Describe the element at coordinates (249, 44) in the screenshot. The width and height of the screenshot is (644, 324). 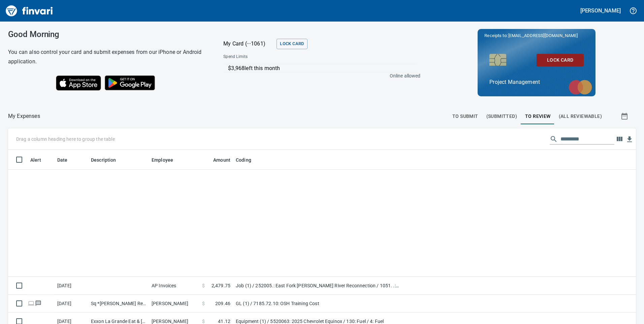
I see `p: My Card (···1061)` at that location.